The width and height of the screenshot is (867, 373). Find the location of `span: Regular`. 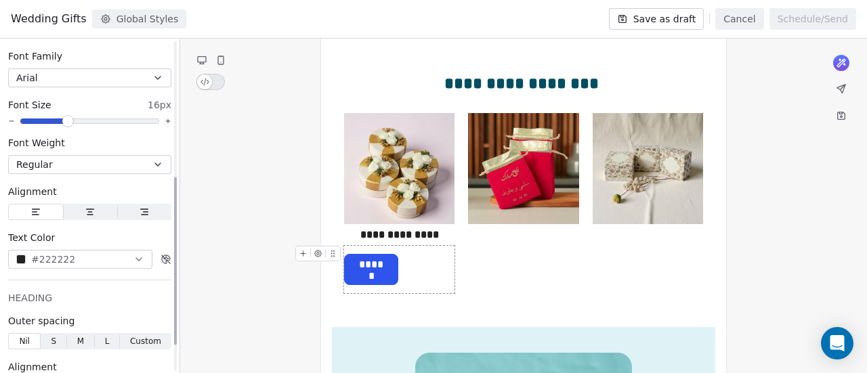

span: Regular is located at coordinates (35, 165).